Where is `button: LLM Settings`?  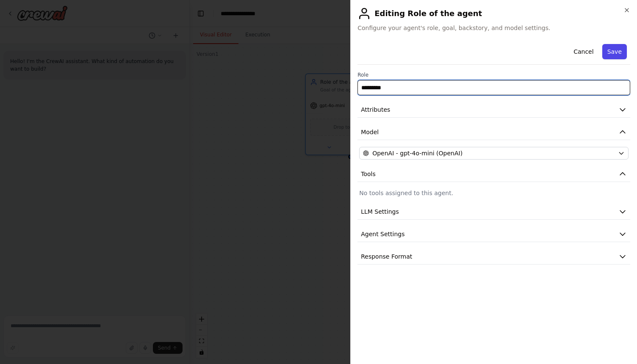
button: LLM Settings is located at coordinates (494, 212).